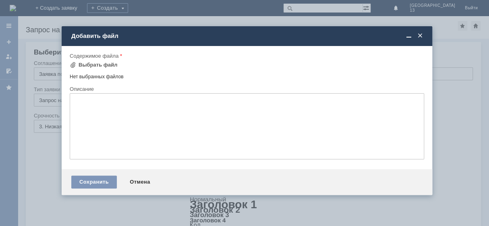 The width and height of the screenshot is (489, 226). I want to click on div: Содержимое файла, so click(246, 56).